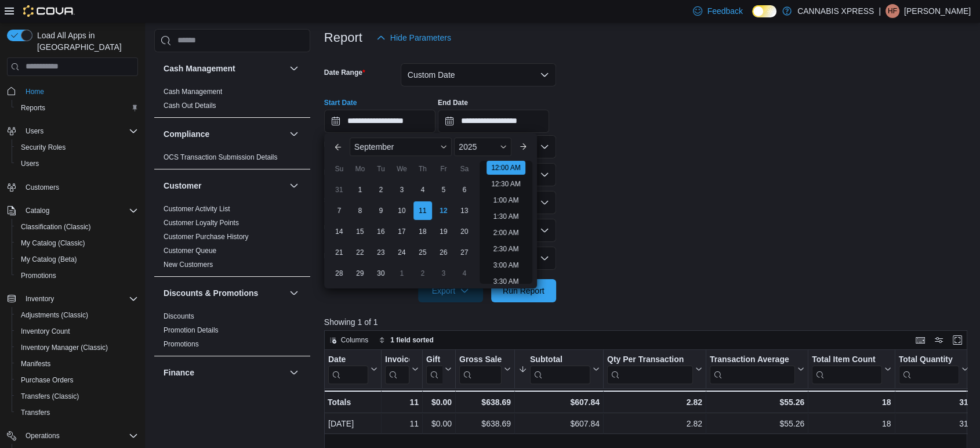 The height and width of the screenshot is (448, 980). I want to click on div: day-1, so click(402, 273).